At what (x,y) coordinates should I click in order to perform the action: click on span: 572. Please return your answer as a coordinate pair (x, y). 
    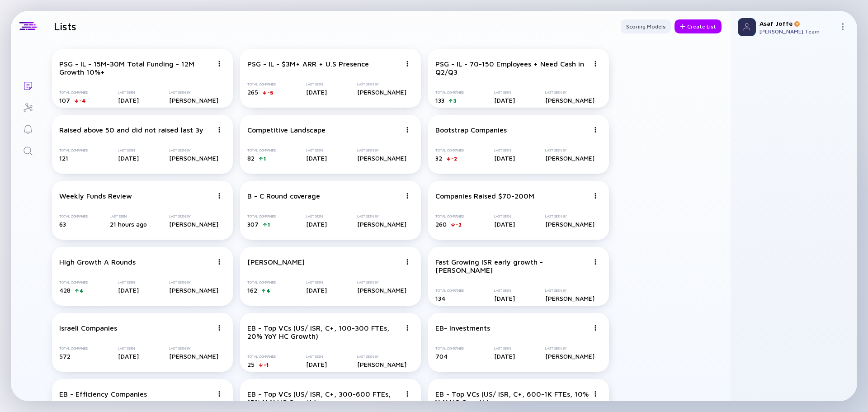
    Looking at the image, I should click on (65, 356).